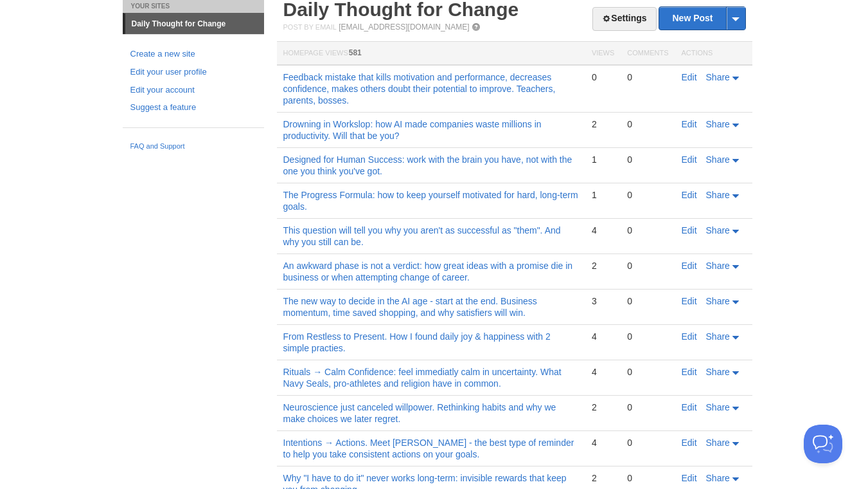 This screenshot has width=868, height=489. What do you see at coordinates (422, 236) in the screenshot?
I see `a: This question will tell you why you aren't as successful as "them". And why you still can be.` at bounding box center [422, 236].